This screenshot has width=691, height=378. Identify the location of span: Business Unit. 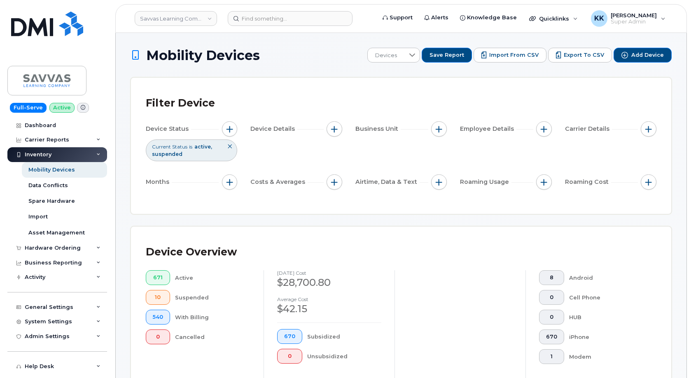
(378, 129).